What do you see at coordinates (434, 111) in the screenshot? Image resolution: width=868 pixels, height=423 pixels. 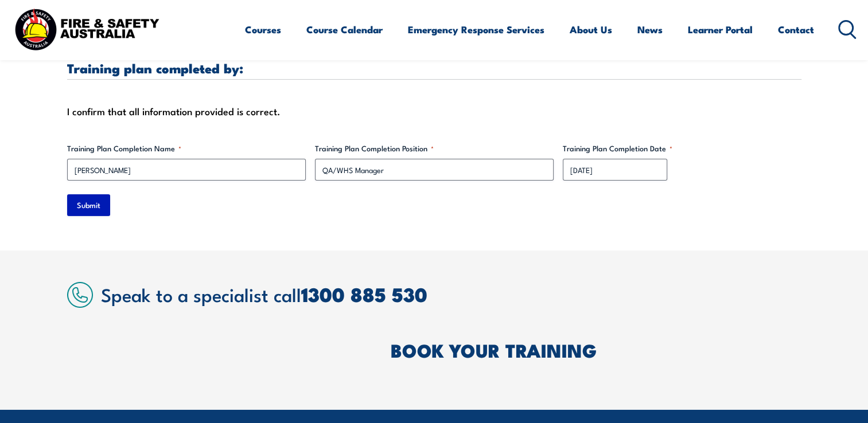 I see `div: I confirm that all information provided is correct.` at bounding box center [434, 111].